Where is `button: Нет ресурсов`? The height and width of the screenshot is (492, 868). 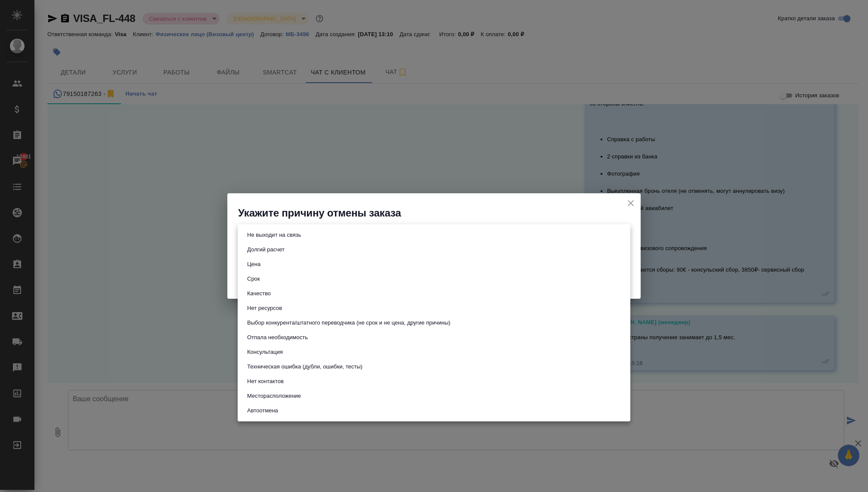
button: Нет ресурсов is located at coordinates (264, 308).